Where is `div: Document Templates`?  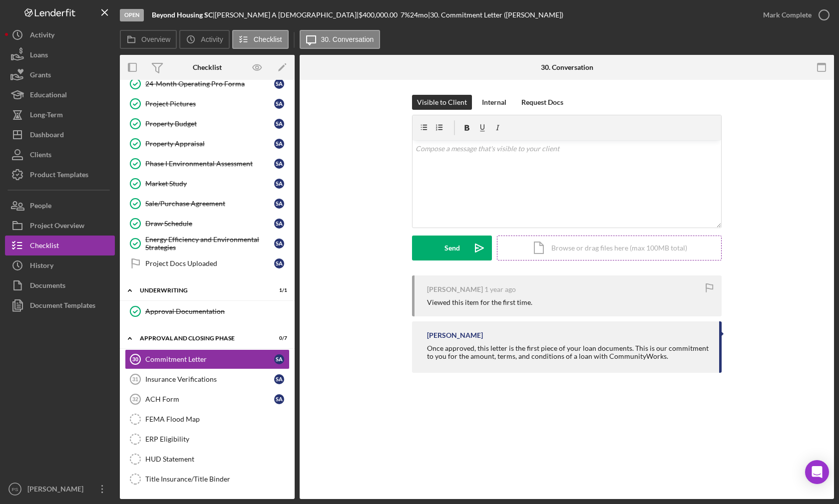 div: Document Templates is located at coordinates (62, 306).